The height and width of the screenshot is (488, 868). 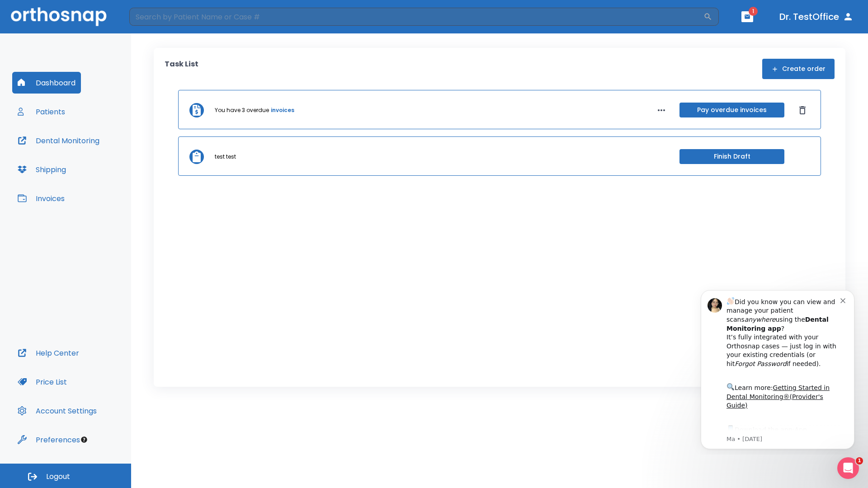 I want to click on a: Patients, so click(x=41, y=112).